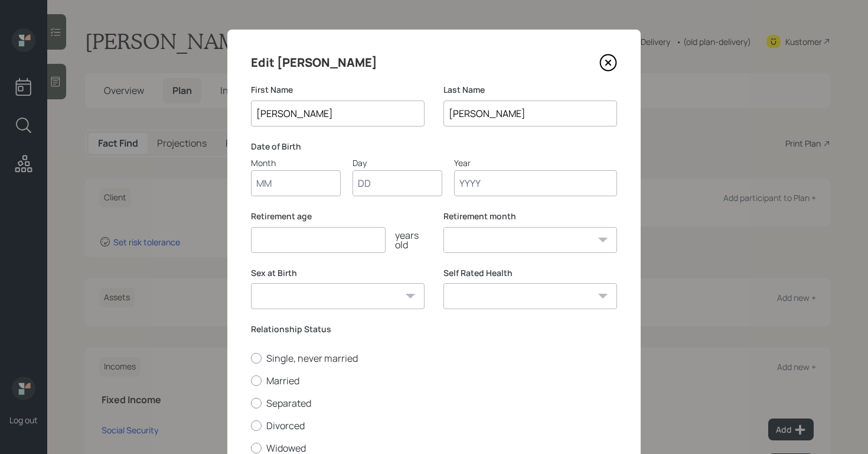 This screenshot has height=454, width=868. I want to click on label: Retirement age, so click(338, 216).